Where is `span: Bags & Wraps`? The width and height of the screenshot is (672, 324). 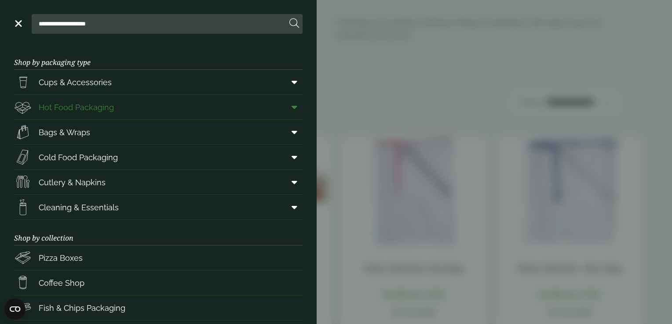
span: Bags & Wraps is located at coordinates (64, 132).